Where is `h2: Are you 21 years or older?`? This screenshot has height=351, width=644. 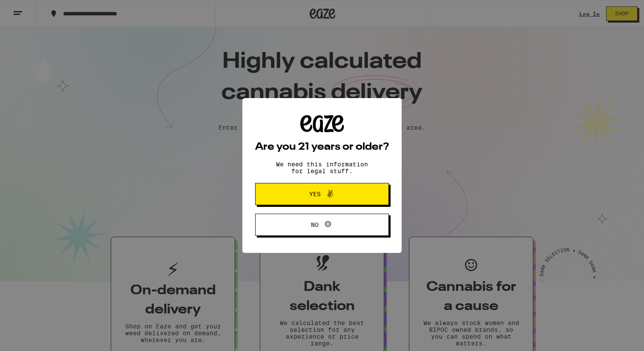
h2: Are you 21 years or older? is located at coordinates (322, 147).